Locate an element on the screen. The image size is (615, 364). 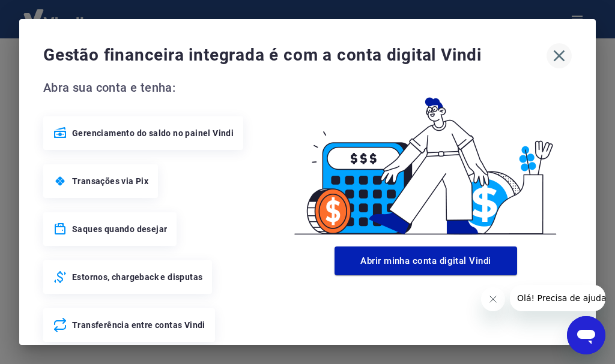
img: Good Billing is located at coordinates (426, 159).